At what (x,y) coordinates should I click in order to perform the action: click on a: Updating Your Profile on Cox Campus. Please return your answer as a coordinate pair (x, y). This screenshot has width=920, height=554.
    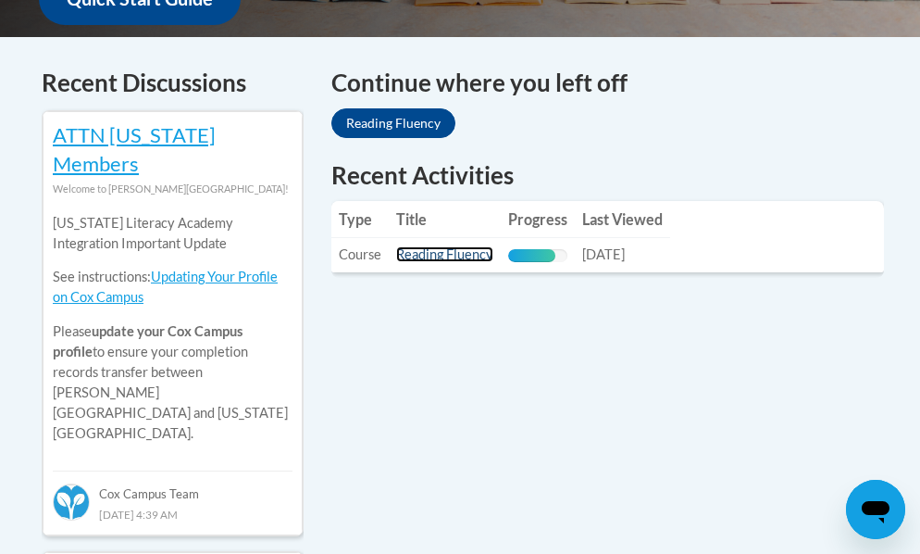
    Looking at the image, I should click on (165, 286).